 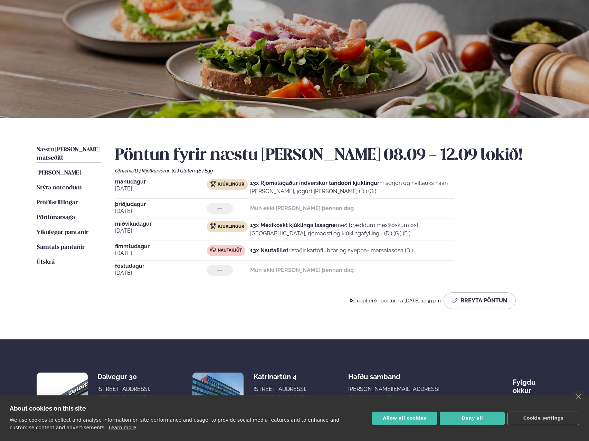 What do you see at coordinates (184, 171) in the screenshot?
I see `span: (G ) Glúten ,` at bounding box center [184, 171].